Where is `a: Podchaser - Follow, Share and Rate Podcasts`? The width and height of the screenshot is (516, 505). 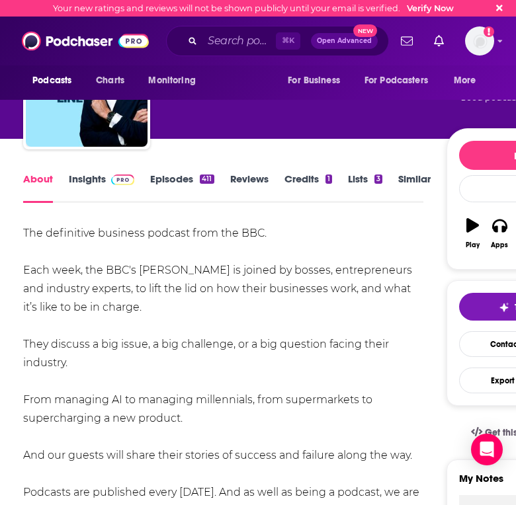
a: Podchaser - Follow, Share and Rate Podcasts is located at coordinates (85, 41).